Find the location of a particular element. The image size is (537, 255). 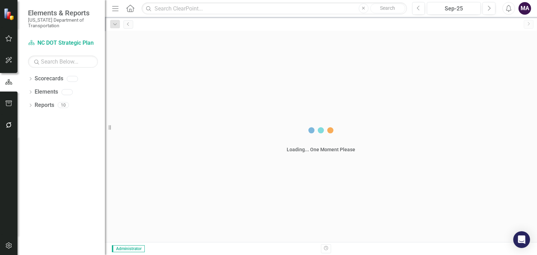

img: ClearPoint Strategy is located at coordinates (10, 14).